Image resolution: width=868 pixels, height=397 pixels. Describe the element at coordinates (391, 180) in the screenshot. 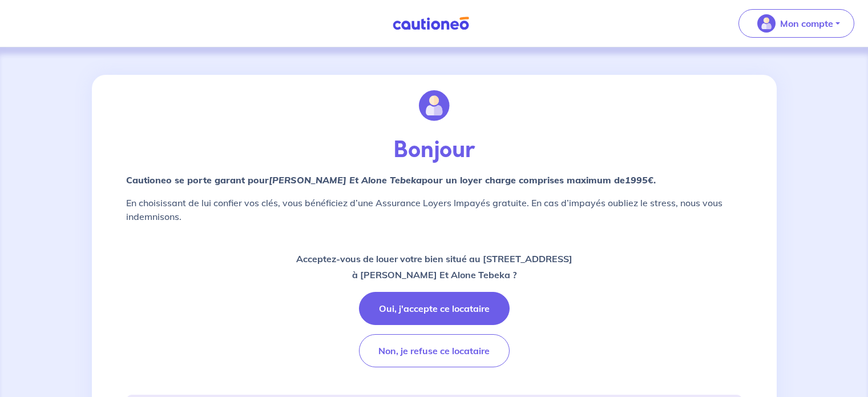

I see `strong: Cautioneo se porte garant pour pour un loyer charge comprises maximum de .` at that location.